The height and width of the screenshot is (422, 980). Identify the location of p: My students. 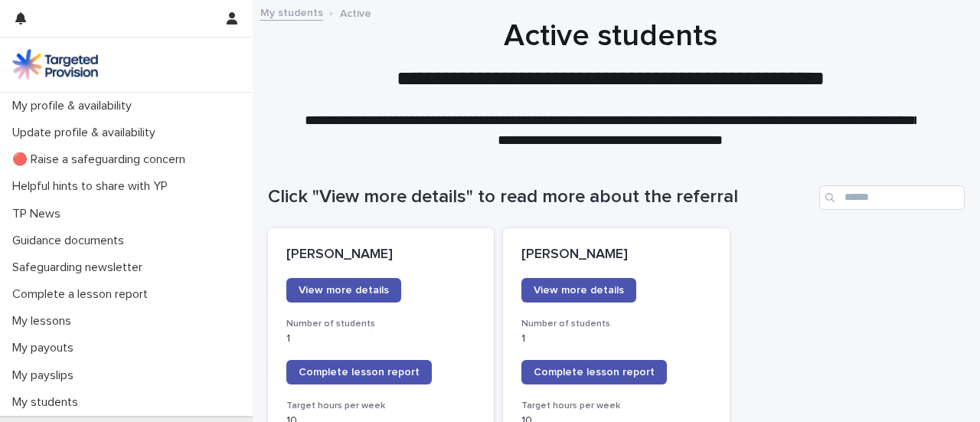
(48, 402).